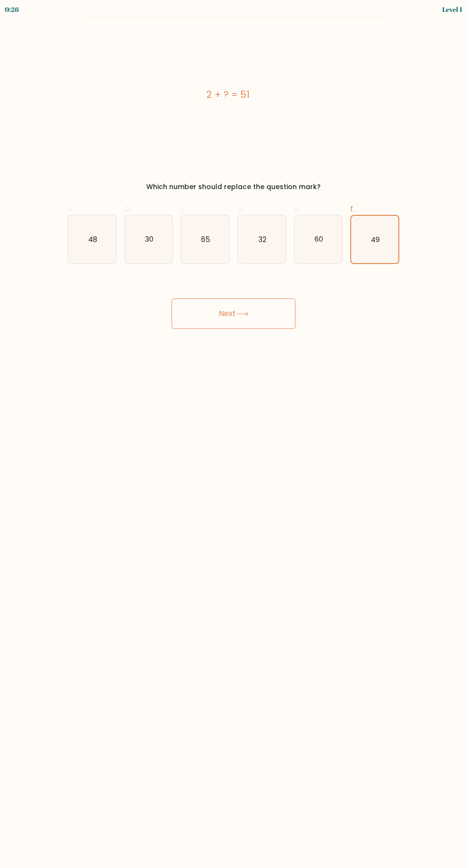 Image resolution: width=467 pixels, height=868 pixels. Describe the element at coordinates (205, 239) in the screenshot. I see `text: 65` at that location.